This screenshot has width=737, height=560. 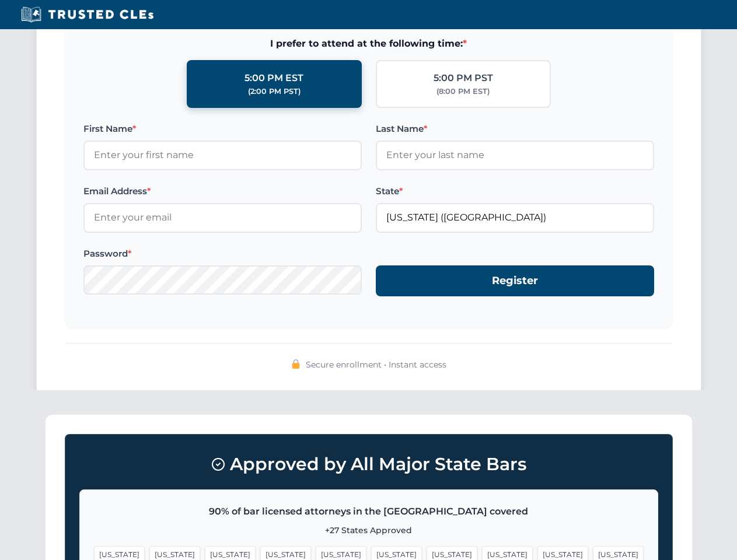 What do you see at coordinates (369, 531) in the screenshot?
I see `p: +27 States Approved` at bounding box center [369, 531].